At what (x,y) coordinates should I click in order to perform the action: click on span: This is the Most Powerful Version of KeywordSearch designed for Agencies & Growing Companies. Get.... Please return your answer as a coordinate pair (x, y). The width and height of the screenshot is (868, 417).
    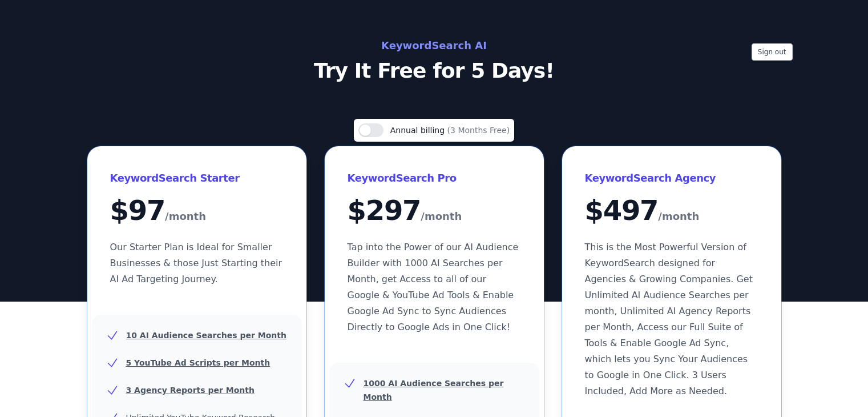
    Looking at the image, I should click on (669, 319).